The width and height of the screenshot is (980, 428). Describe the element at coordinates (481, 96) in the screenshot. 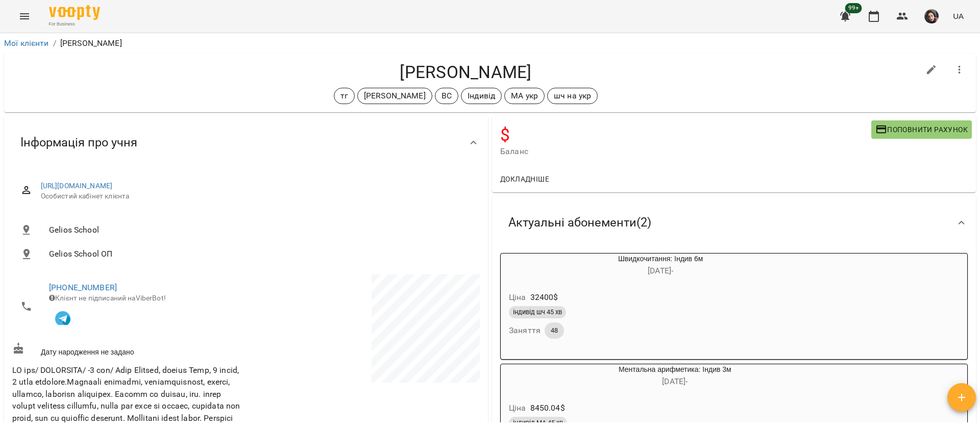

I see `p: Індивід` at that location.